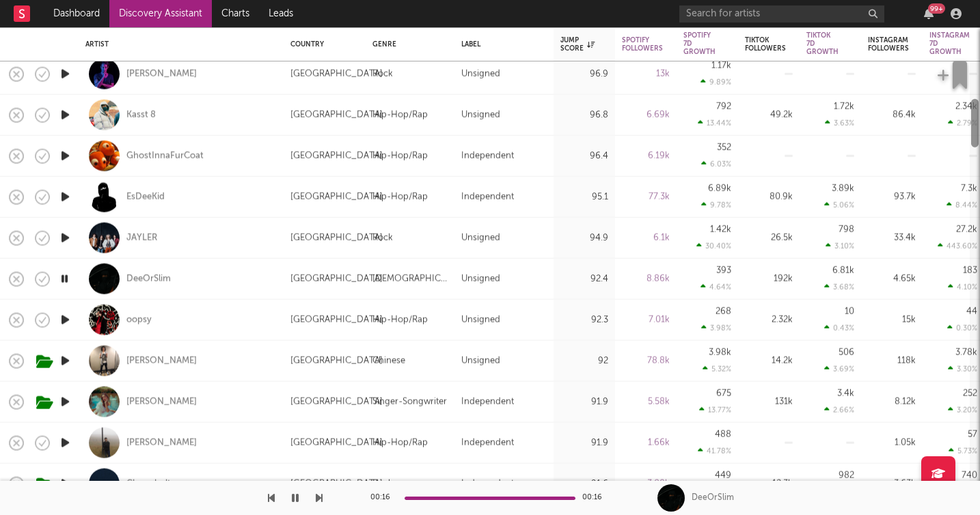 The image size is (980, 515). Describe the element at coordinates (840, 410) in the screenshot. I see `div: 2.66 %` at that location.